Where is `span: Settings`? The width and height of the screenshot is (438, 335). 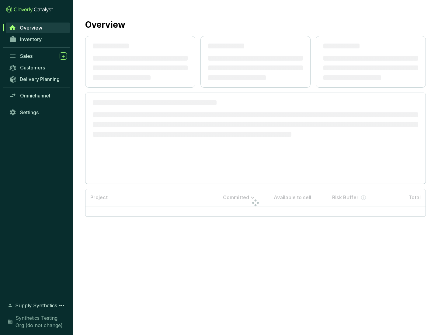 span: Settings is located at coordinates (29, 112).